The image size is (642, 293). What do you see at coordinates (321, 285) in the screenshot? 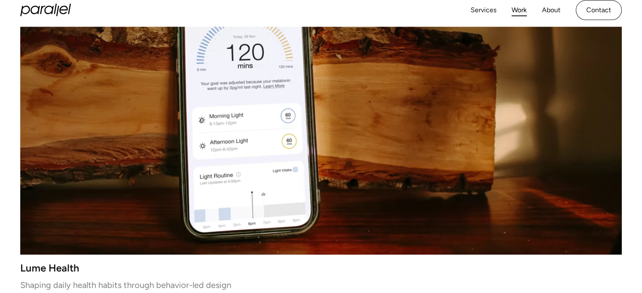
I see `p: Shaping daily health habits through behavior-led design` at bounding box center [321, 285].